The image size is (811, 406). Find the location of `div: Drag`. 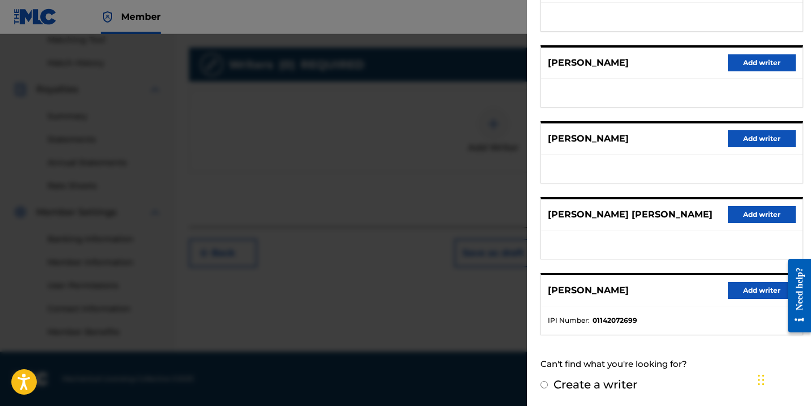

div: Drag is located at coordinates (761, 380).